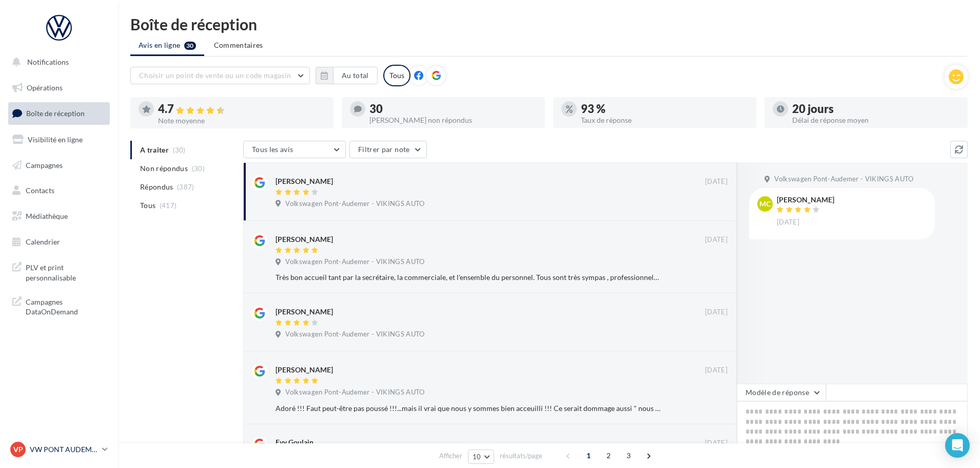 This screenshot has width=980, height=468. I want to click on button: Filtrer par note, so click(388, 149).